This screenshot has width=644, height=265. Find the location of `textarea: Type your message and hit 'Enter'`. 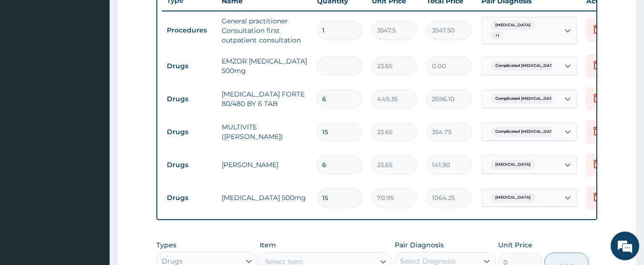

textarea: Type your message and hit 'Enter' is located at coordinates (93, 186).